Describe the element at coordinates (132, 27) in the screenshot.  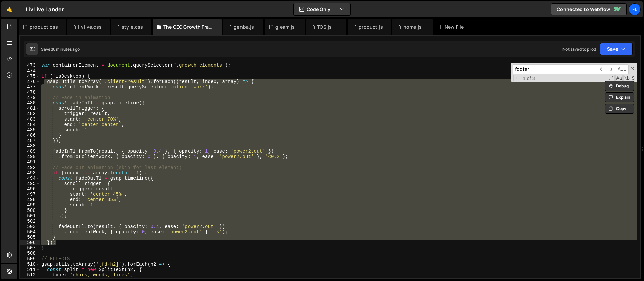
I see `div: style.css` at that location.